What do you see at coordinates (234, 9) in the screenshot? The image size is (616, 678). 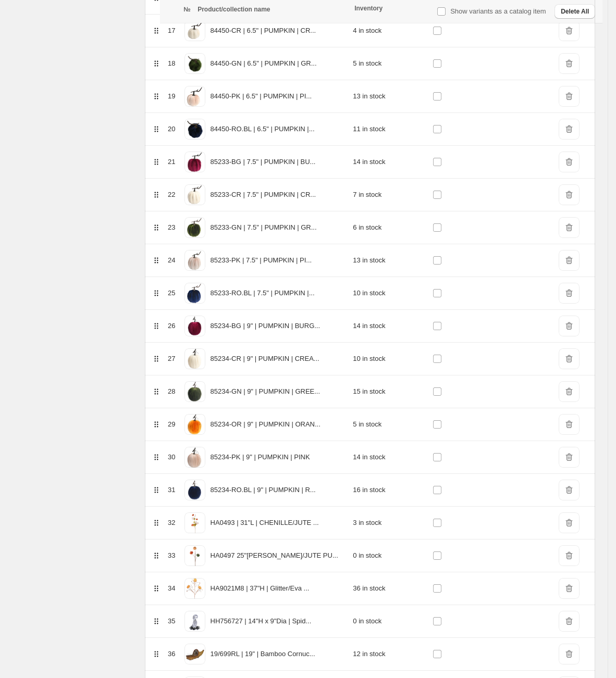 I see `span: Product/collection name` at bounding box center [234, 9].